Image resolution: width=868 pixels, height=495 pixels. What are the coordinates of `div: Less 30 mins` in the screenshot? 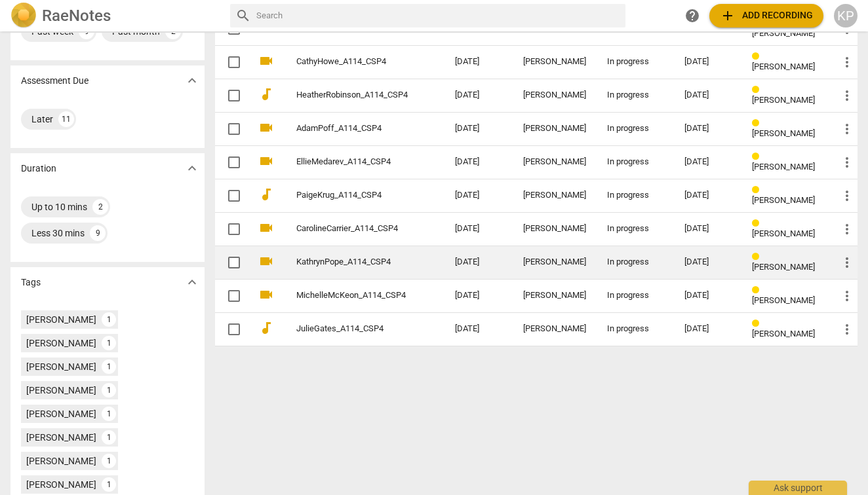 It's located at (58, 233).